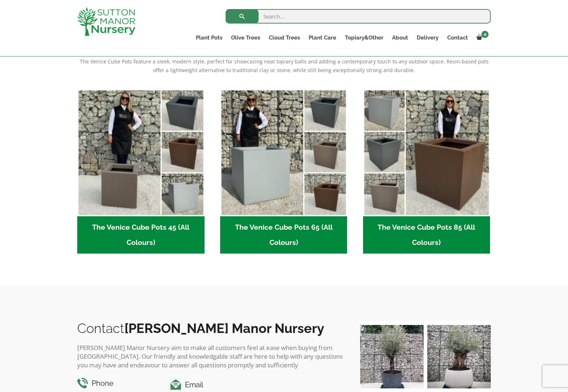 This screenshot has height=392, width=568. I want to click on h2: The Venice Cube Pots 85 (All Colours), so click(426, 235).